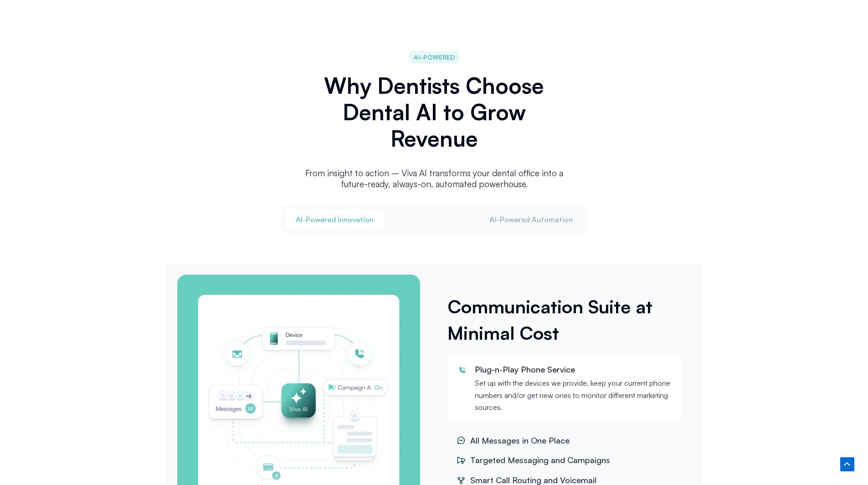 Image resolution: width=868 pixels, height=485 pixels. What do you see at coordinates (334, 220) in the screenshot?
I see `span: Al-Powered Innovation` at bounding box center [334, 220].